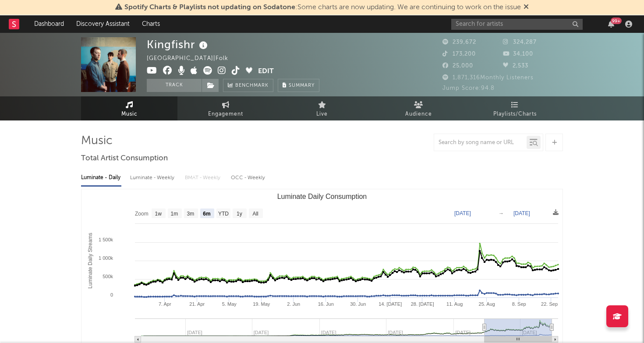 This screenshot has height=343, width=644. I want to click on span: 173,200, so click(459, 54).